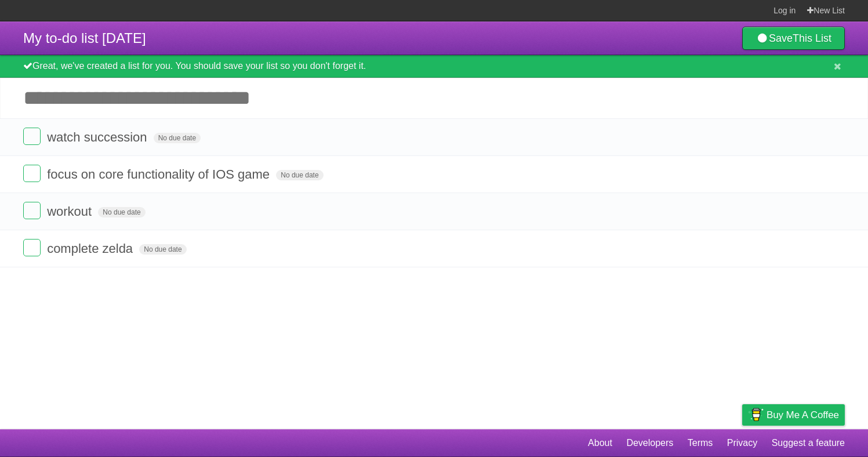 The image size is (868, 457). What do you see at coordinates (91, 248) in the screenshot?
I see `span: complete zelda` at bounding box center [91, 248].